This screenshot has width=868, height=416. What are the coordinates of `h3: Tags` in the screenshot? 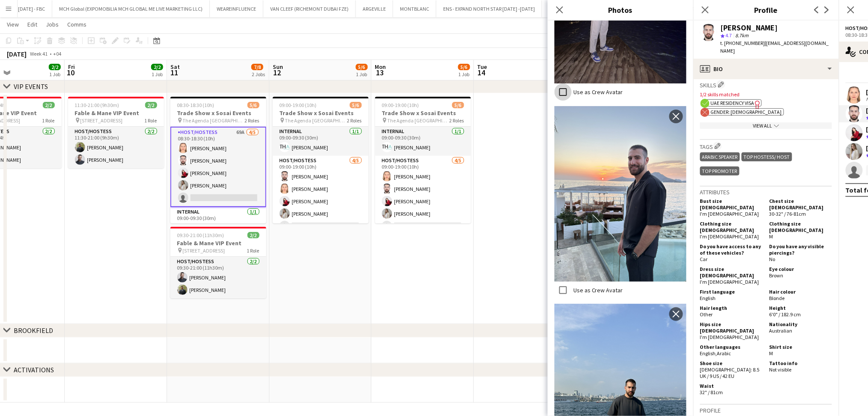 It's located at (766, 146).